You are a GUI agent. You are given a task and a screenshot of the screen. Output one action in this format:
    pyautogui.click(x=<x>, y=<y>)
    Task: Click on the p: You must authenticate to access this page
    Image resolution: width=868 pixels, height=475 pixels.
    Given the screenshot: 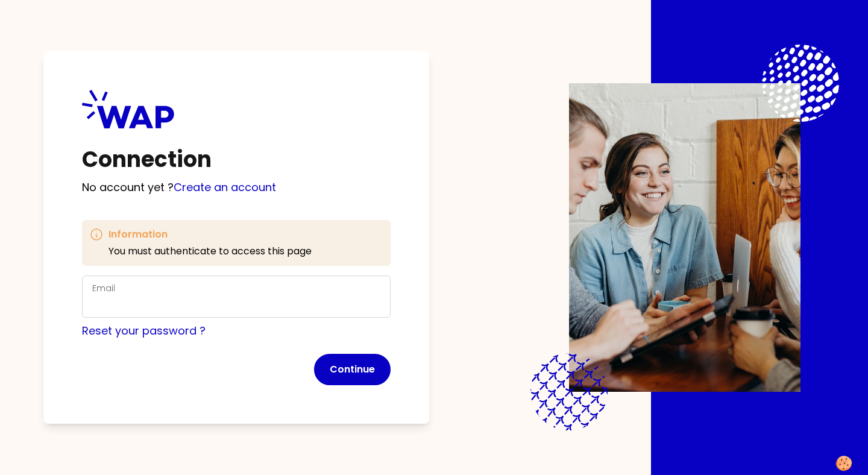 What is the action you would take?
    pyautogui.click(x=210, y=251)
    